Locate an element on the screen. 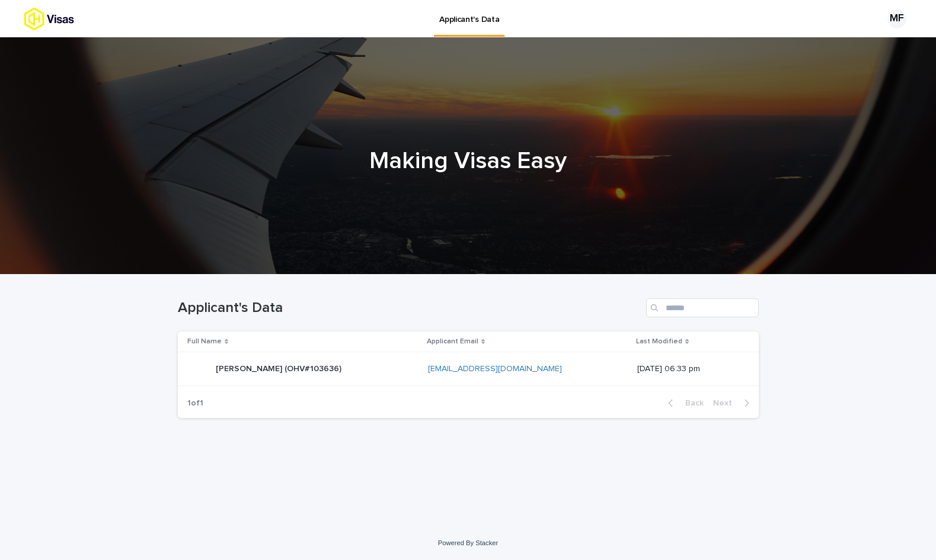  p: Applicant Email is located at coordinates (452, 341).